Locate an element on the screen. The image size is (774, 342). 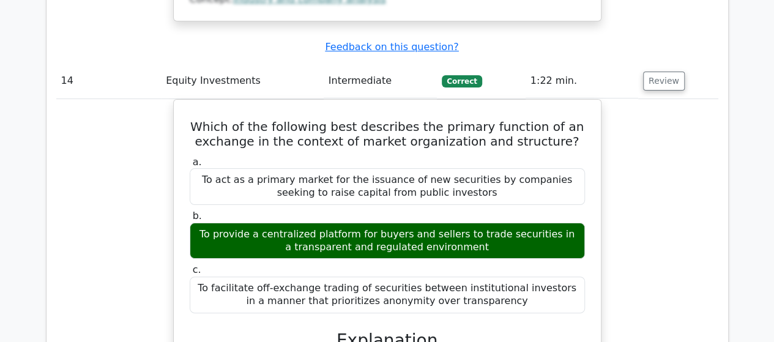
h5: Which of the following best describes the primary function of an exchange in the context of marke... is located at coordinates (387, 134).